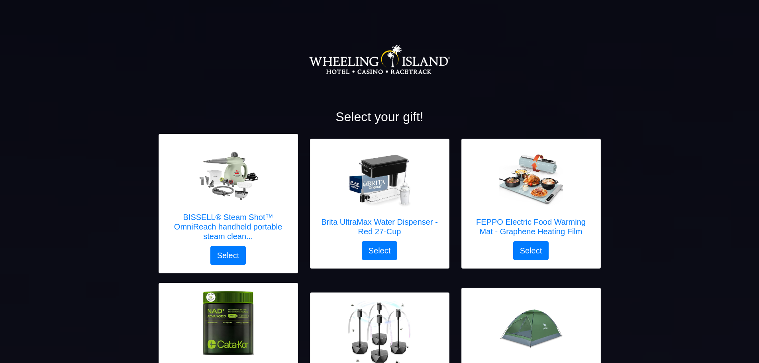  What do you see at coordinates (531, 328) in the screenshot?
I see `img: CAMEL CROWN 2 Person Dome Tent - Waterproof Pop Up PU2000` at bounding box center [531, 328].